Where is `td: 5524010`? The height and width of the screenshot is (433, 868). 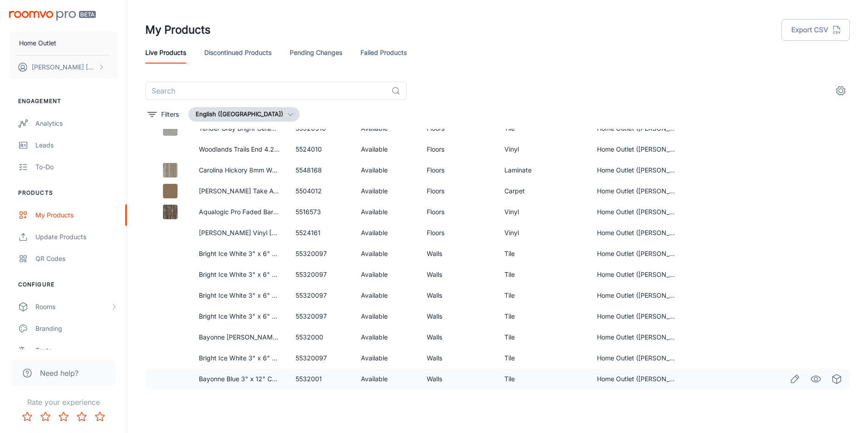
td: 5524010 is located at coordinates (321, 149).